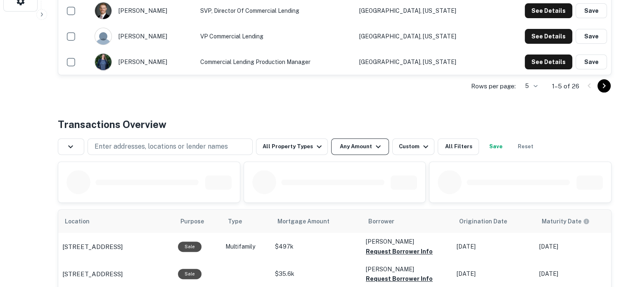  Describe the element at coordinates (246, 246) in the screenshot. I see `p: Multifamily` at that location.